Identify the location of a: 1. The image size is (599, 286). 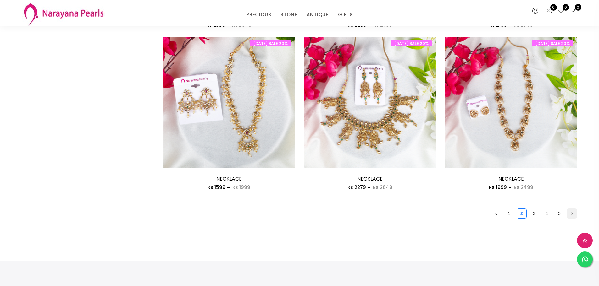
(509, 214).